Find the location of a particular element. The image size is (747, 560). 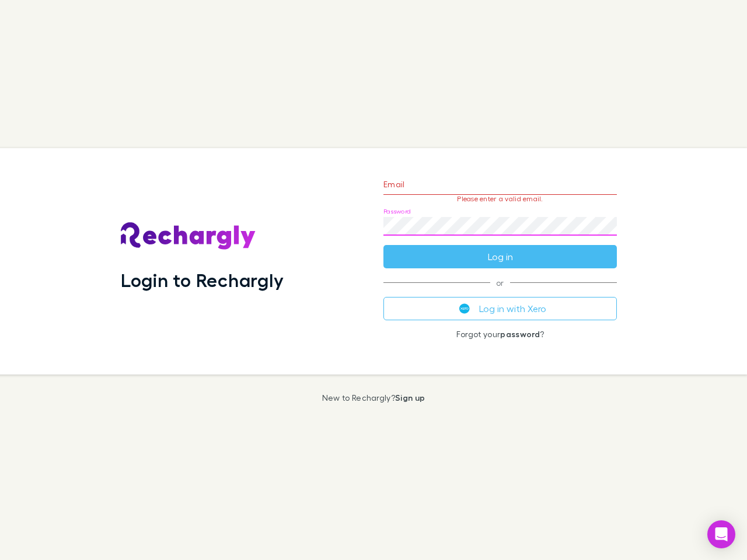

button: Log in with Xero is located at coordinates (500, 308).